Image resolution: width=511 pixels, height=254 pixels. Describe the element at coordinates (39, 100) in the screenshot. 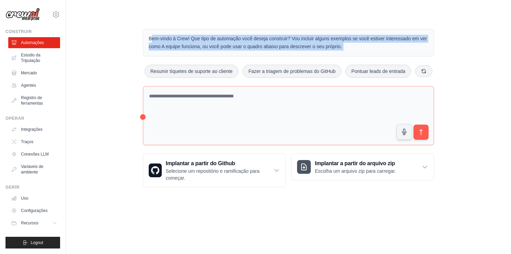

I see `font: Registro de ferramentas` at that location.